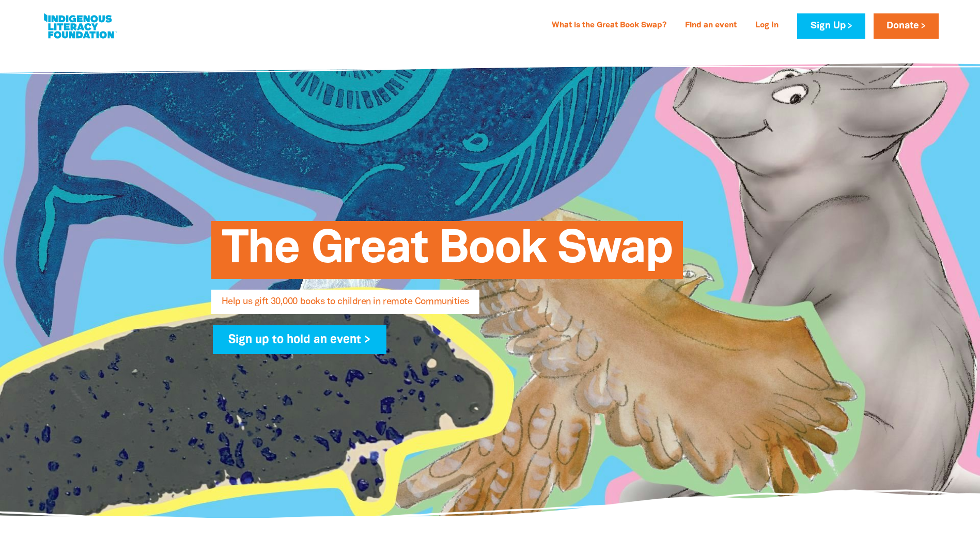 The height and width of the screenshot is (539, 980). I want to click on a: Donate, so click(906, 26).